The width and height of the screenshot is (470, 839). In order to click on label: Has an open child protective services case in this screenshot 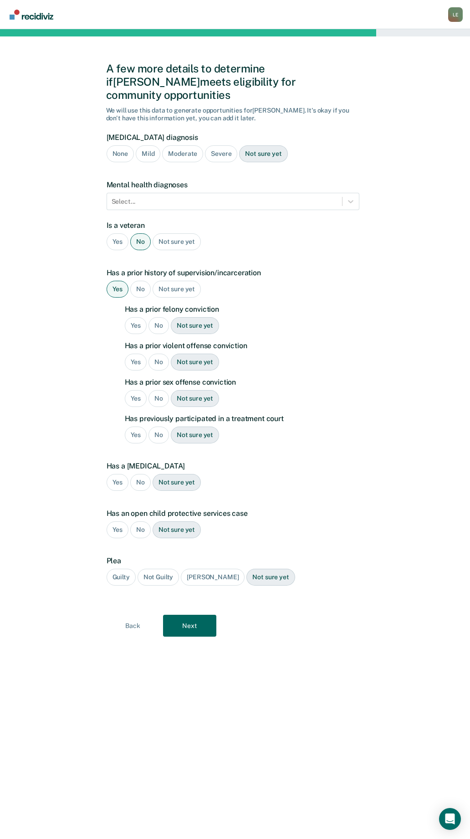, I will do `click(233, 513)`.